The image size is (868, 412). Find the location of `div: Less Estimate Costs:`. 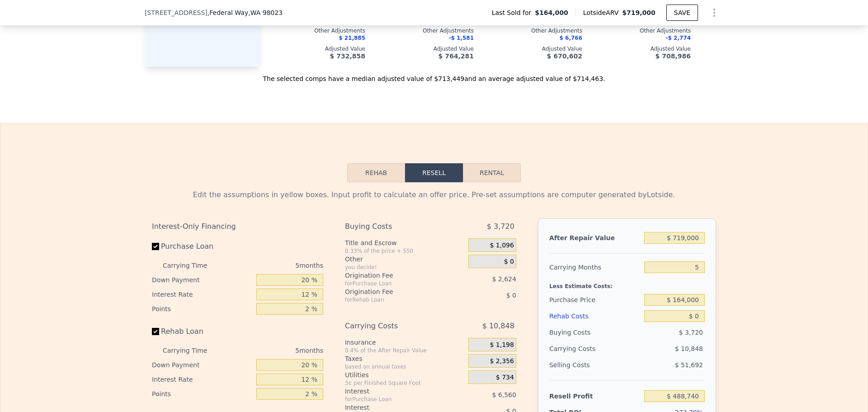

div: Less Estimate Costs: is located at coordinates (627, 284).